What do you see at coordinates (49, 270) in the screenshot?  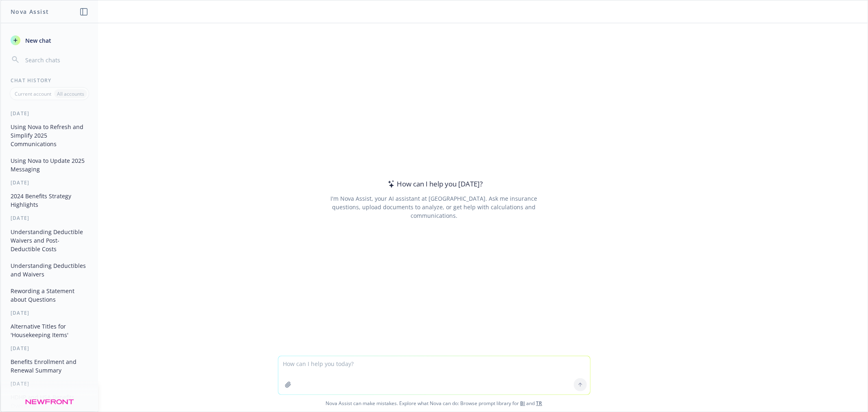 I see `button: Understanding Deductibles and Waivers` at bounding box center [49, 270].